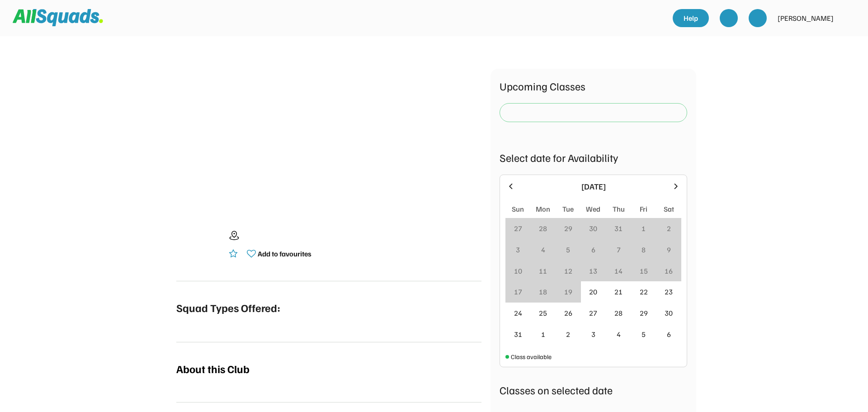 The image size is (868, 412). I want to click on div: 12, so click(568, 271).